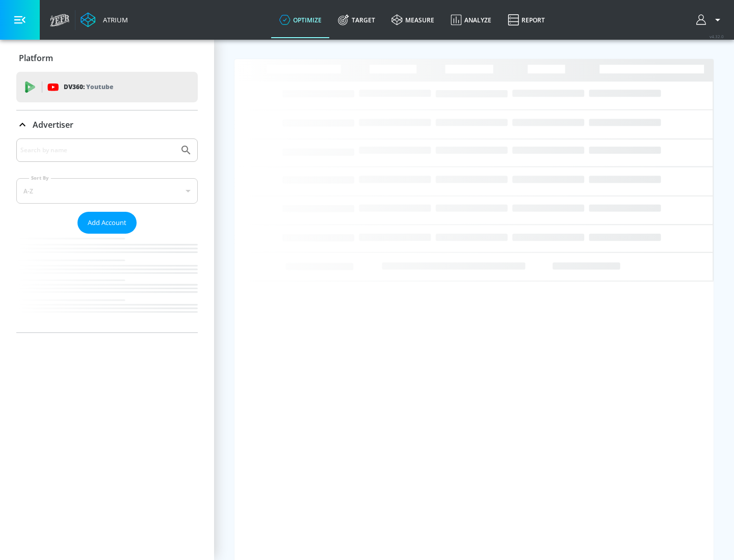 This screenshot has height=560, width=734. Describe the element at coordinates (107, 87) in the screenshot. I see `div: DV360: Youtube` at that location.